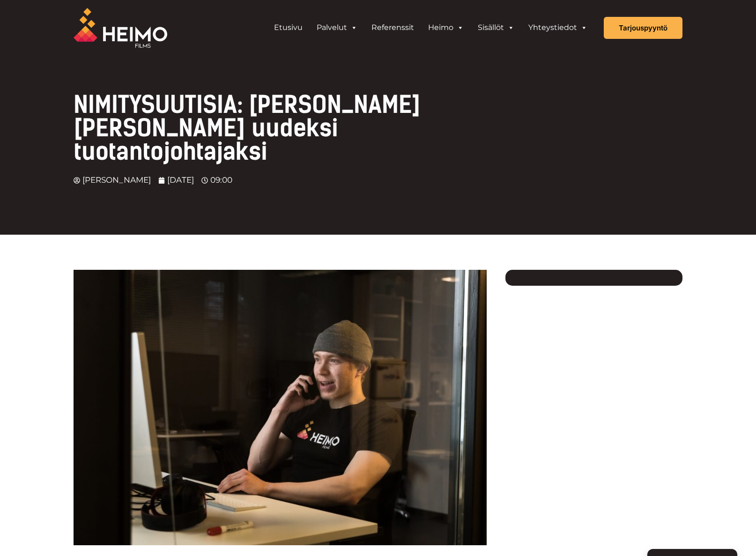 The width and height of the screenshot is (756, 556). What do you see at coordinates (496, 27) in the screenshot?
I see `a: Sisällöt` at bounding box center [496, 27].